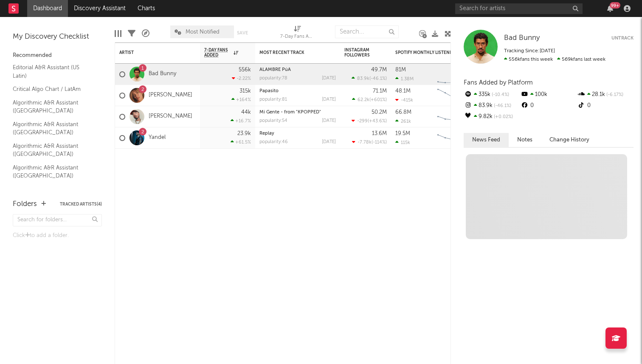 This screenshot has width=642, height=364. Describe the element at coordinates (57, 220) in the screenshot. I see `input: Search for folders...` at that location.